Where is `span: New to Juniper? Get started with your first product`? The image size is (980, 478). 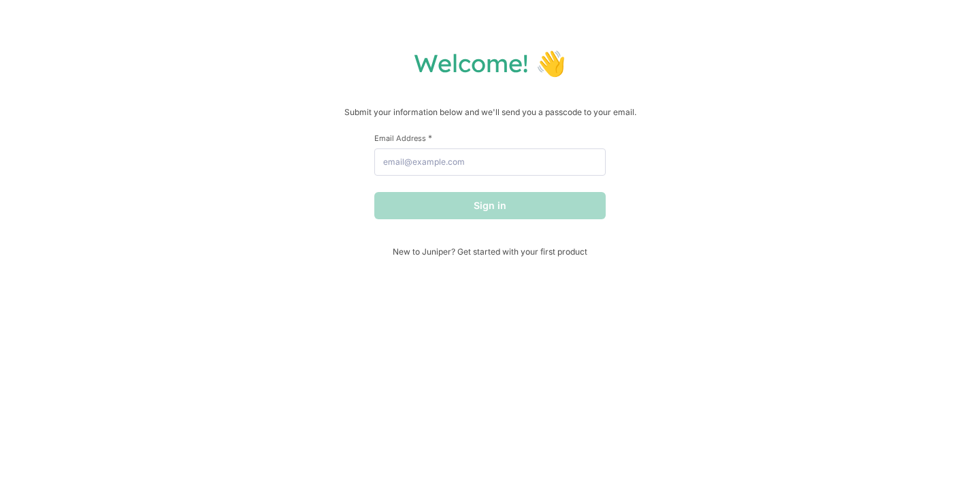 span: New to Juniper? Get started with your first product is located at coordinates (490, 251).